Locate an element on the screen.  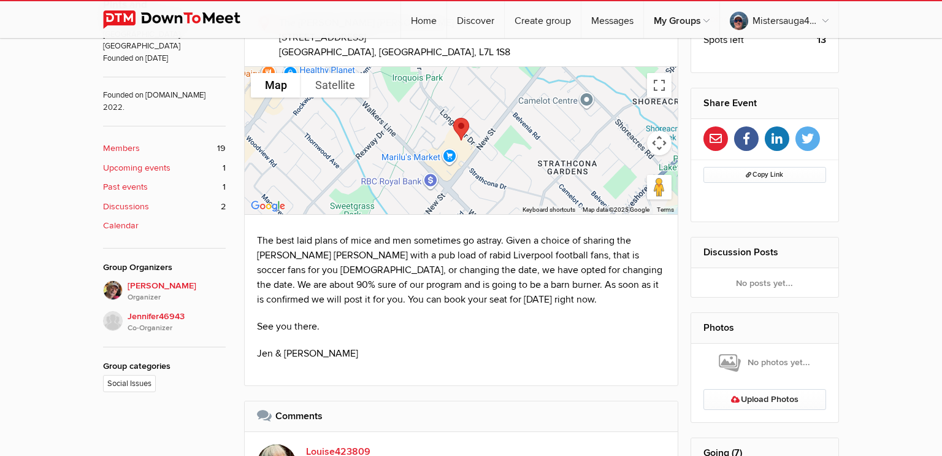
a: Discussions 2 is located at coordinates (164, 207).